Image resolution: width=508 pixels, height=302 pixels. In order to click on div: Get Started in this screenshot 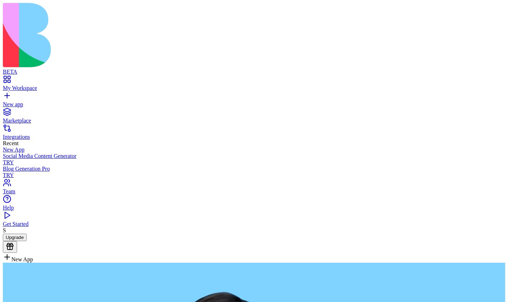, I will do `click(254, 224)`.